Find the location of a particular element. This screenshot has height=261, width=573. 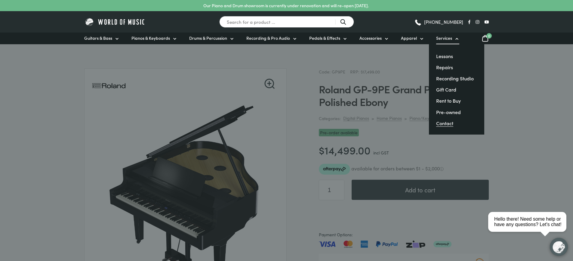

button: launcher button is located at coordinates (73, 52).